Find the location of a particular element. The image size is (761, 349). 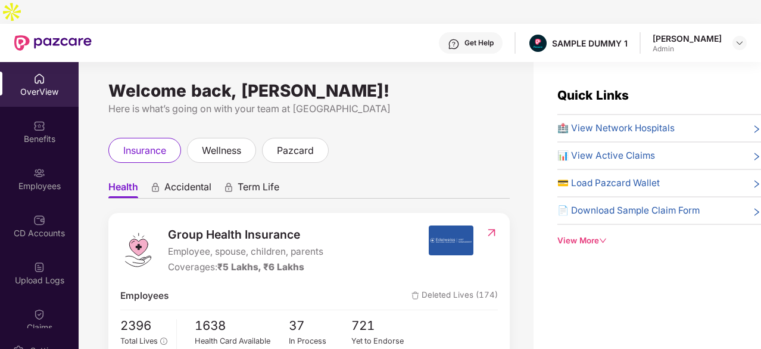

img: svg+xml;base64,PHN2ZyBpZD0iQ2xhaW0iIHhtbG5zPSJodHRwOi8vd3d3LnczLm9yZy8yMDAwL3N2ZyIgd2lkdGg9IjIwIi... is located at coordinates (39, 314).